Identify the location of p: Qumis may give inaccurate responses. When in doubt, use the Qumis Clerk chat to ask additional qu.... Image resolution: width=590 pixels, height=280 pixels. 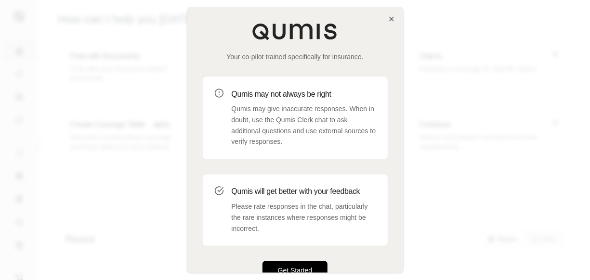
(304, 126).